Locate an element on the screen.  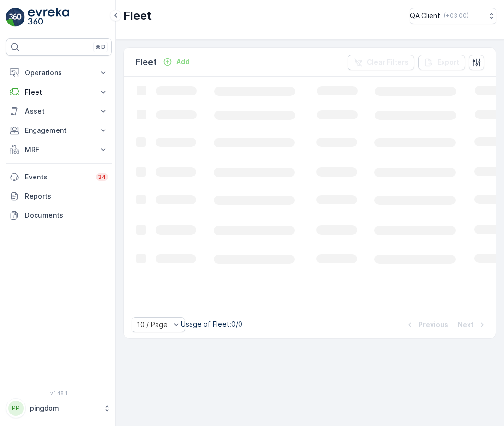
p: QA Client is located at coordinates (425, 16).